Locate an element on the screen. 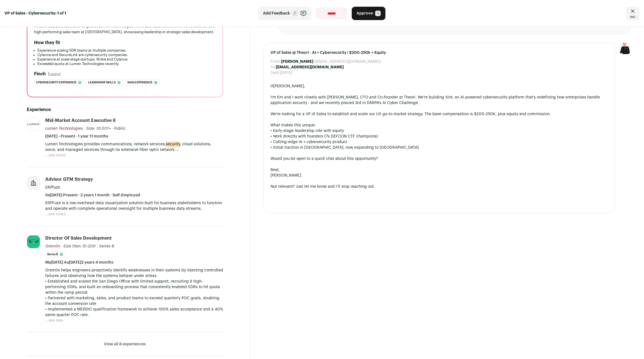  li: Cylance and SecureLink are cybersecurity companies. is located at coordinates (126, 55).